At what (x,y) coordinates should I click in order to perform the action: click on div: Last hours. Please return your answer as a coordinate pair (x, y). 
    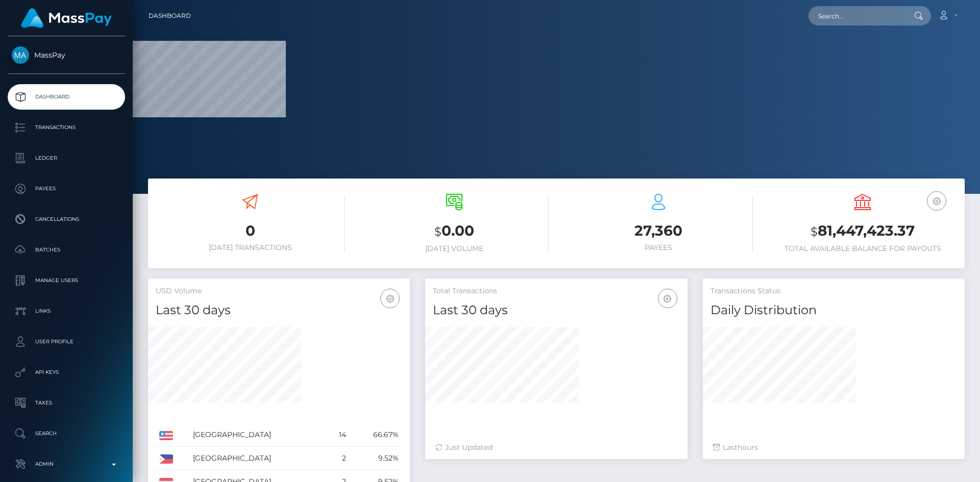
    Looking at the image, I should click on (834, 447).